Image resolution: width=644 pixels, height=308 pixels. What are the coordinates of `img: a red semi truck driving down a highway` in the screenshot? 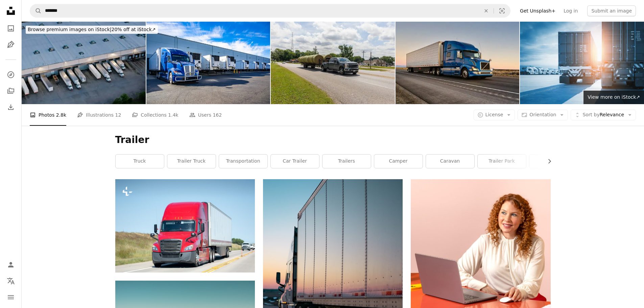 It's located at (185, 226).